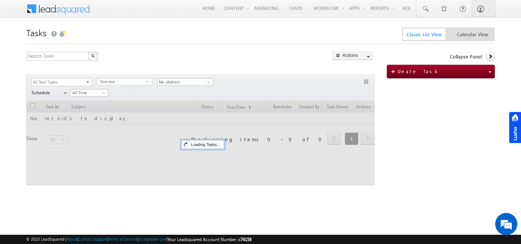 The height and width of the screenshot is (244, 521). I want to click on span: Tasks, so click(36, 32).